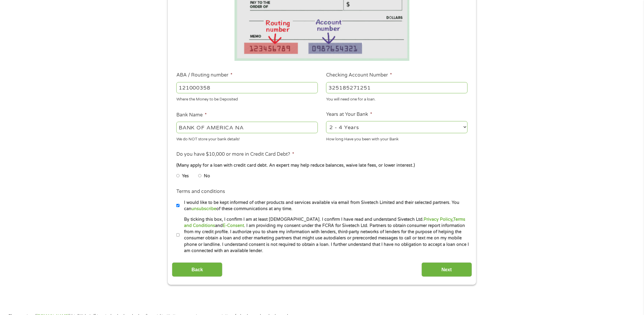  Describe the element at coordinates (204, 208) in the screenshot. I see `a: unsubscribe` at that location.